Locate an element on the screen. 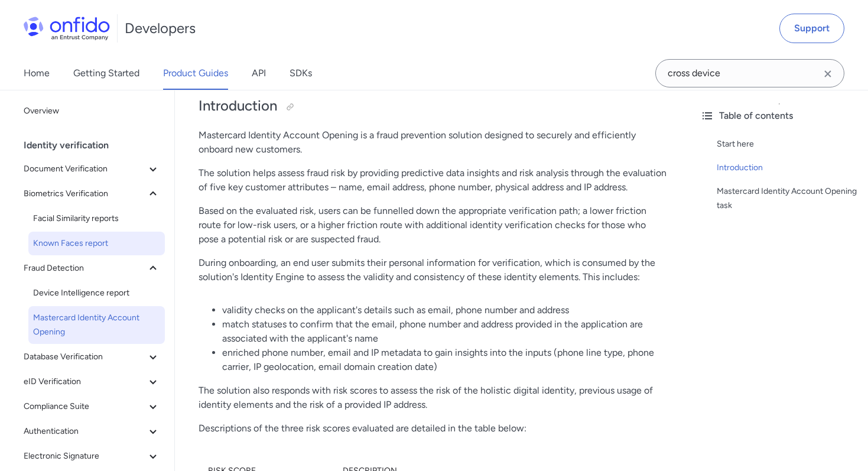 Image resolution: width=868 pixels, height=471 pixels. span: eID Verification is located at coordinates (85, 382).